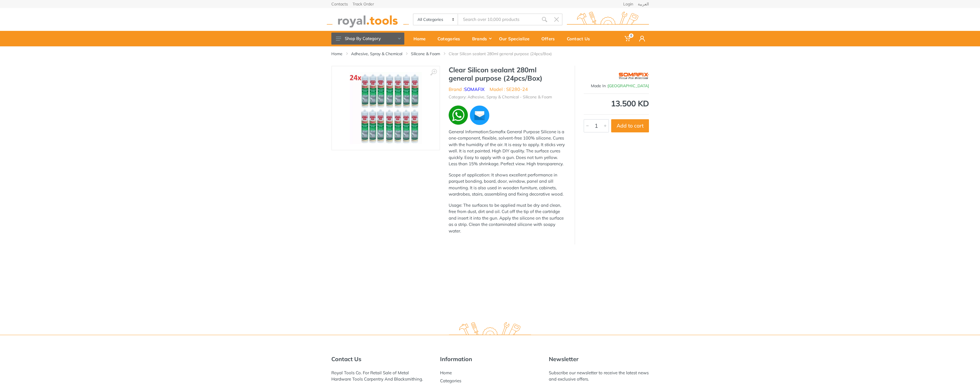 The image size is (980, 386). What do you see at coordinates (509, 89) in the screenshot?
I see `li: Model : SE280-24` at bounding box center [509, 89].